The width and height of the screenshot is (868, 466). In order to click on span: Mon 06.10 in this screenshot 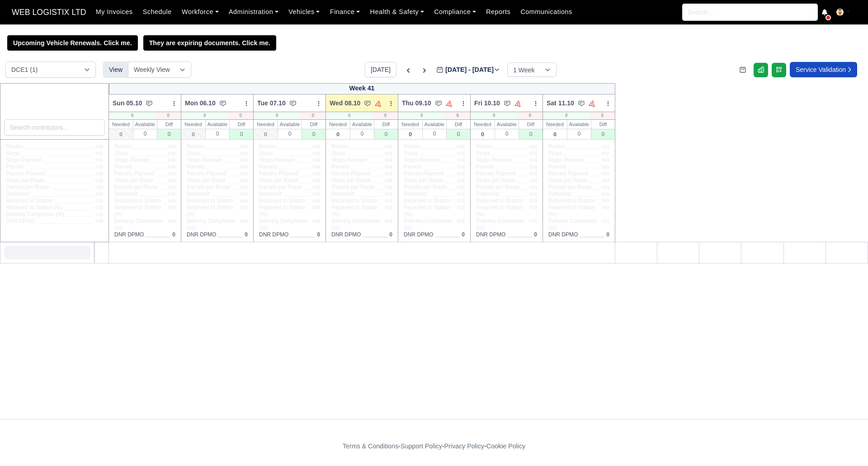, I will do `click(200, 103)`.